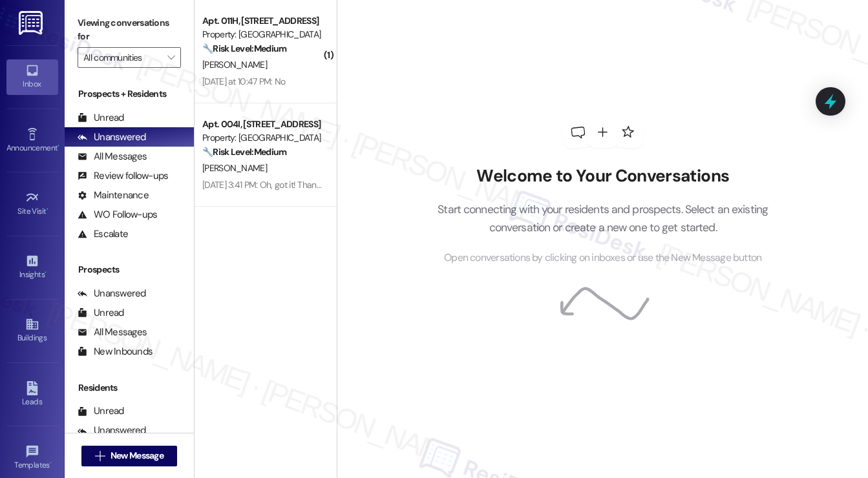 The image size is (868, 478). What do you see at coordinates (32, 267) in the screenshot?
I see `a: Insights •` at bounding box center [32, 267].